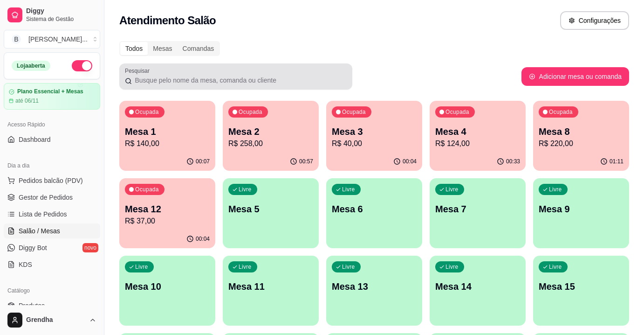  I want to click on p: Mesa 9, so click(581, 209).